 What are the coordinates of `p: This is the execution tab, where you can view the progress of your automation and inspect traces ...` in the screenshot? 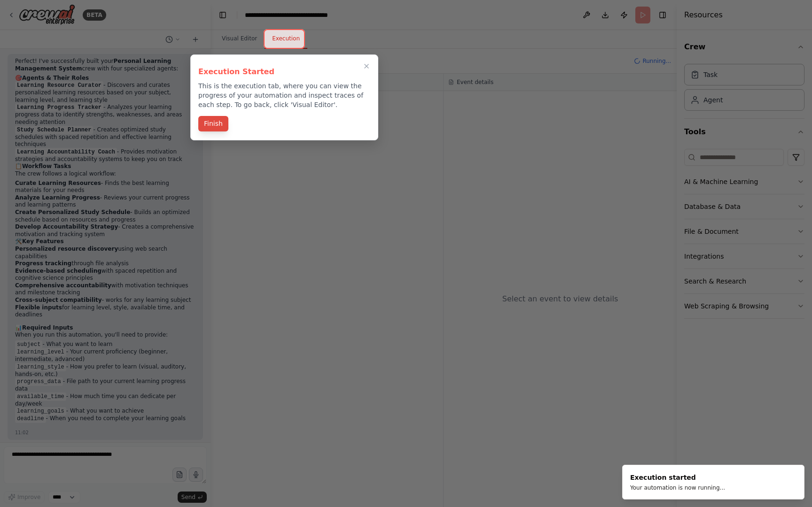 It's located at (284, 96).